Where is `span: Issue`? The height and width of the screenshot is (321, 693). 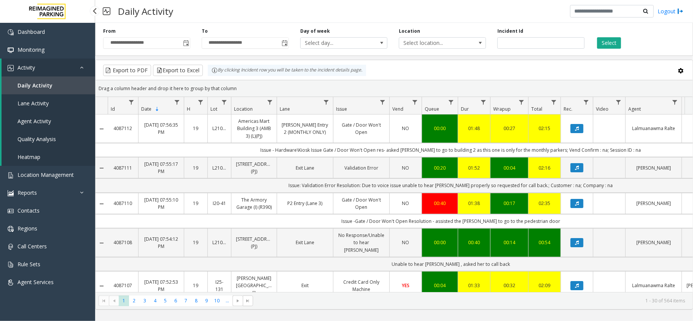
span: Issue is located at coordinates (341, 109).